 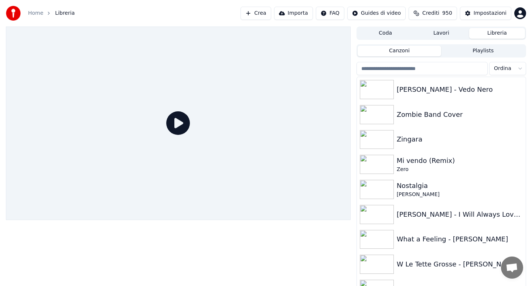 I want to click on button: Crea, so click(x=255, y=13).